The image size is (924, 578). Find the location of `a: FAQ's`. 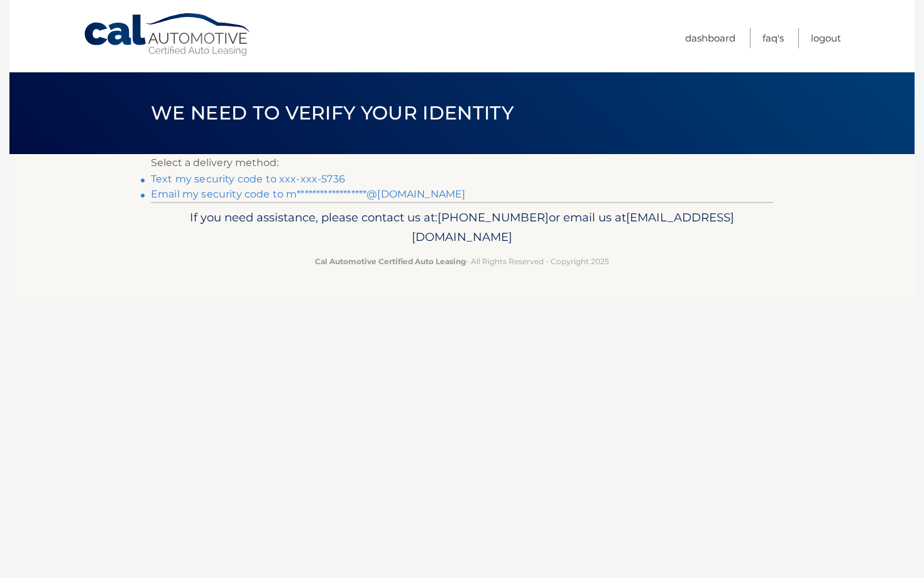

a: FAQ's is located at coordinates (773, 38).